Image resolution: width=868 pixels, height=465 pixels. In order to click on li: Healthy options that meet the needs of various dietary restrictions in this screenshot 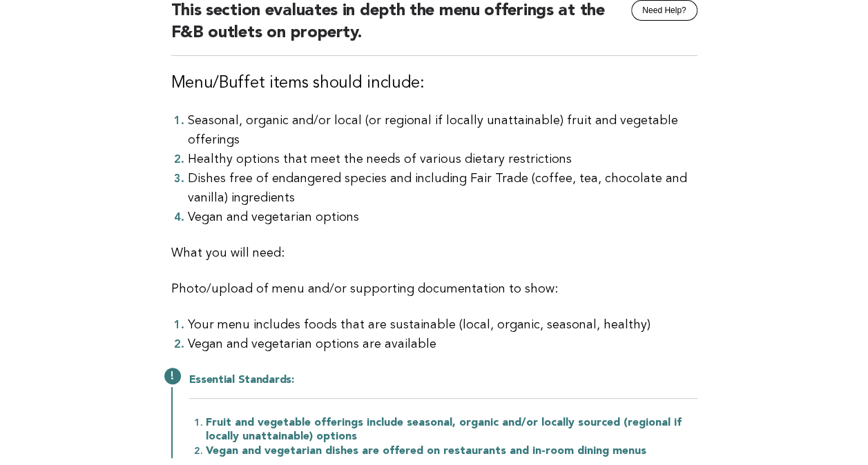, I will do `click(442, 160)`.